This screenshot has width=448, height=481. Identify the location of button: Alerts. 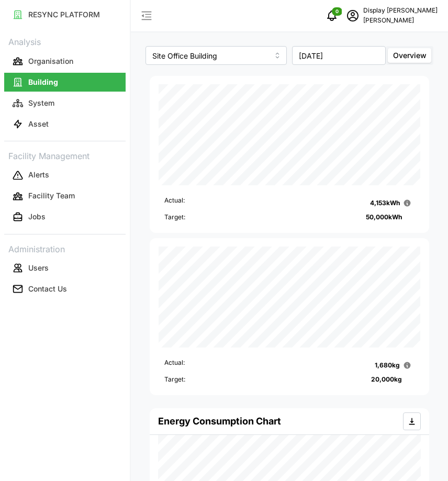
(65, 176).